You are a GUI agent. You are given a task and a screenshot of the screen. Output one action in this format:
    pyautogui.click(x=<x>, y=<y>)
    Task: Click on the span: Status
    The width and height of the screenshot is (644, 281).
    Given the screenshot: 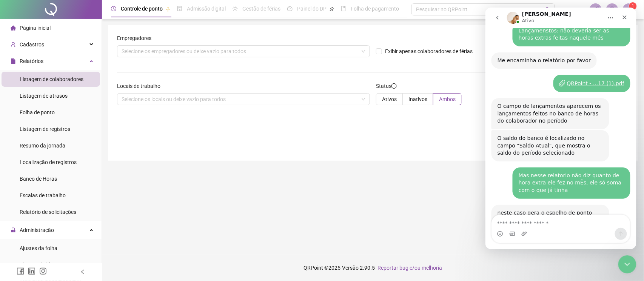 What is the action you would take?
    pyautogui.click(x=386, y=86)
    